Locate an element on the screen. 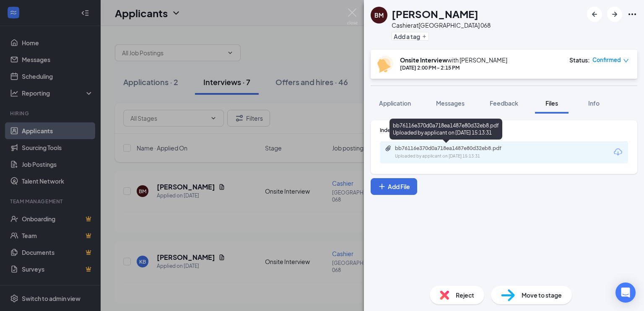  span: Move to stage is located at coordinates (541, 295).